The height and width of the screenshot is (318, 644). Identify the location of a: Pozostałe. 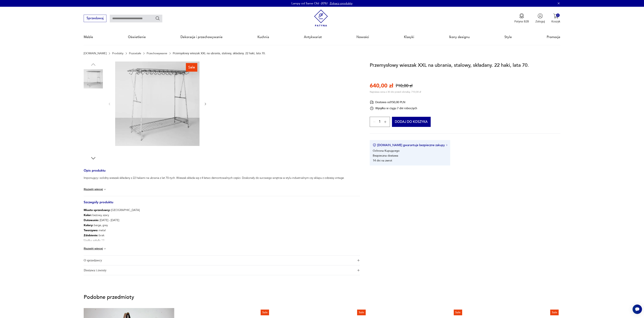
(135, 53).